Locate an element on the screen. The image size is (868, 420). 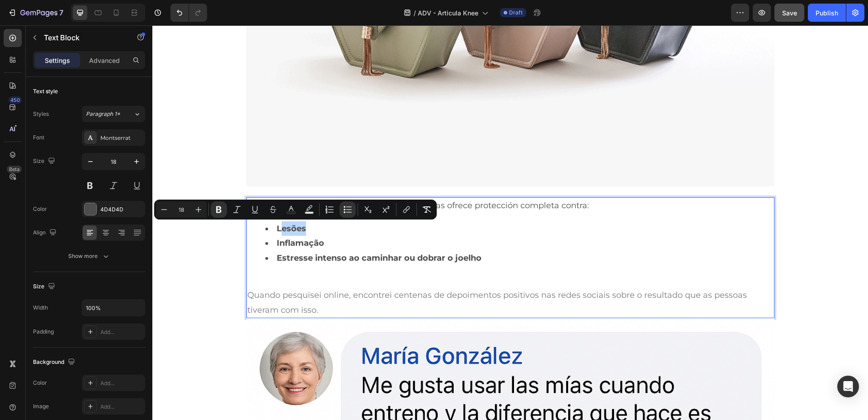
p: Text Block is located at coordinates (82, 38).